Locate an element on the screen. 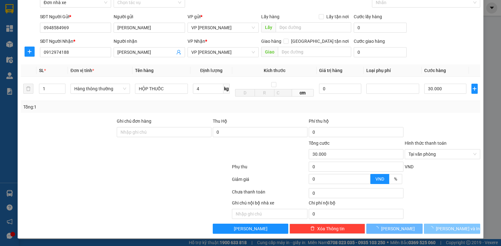 This screenshot has height=246, width=501. div: Người nhận is located at coordinates (149, 41).